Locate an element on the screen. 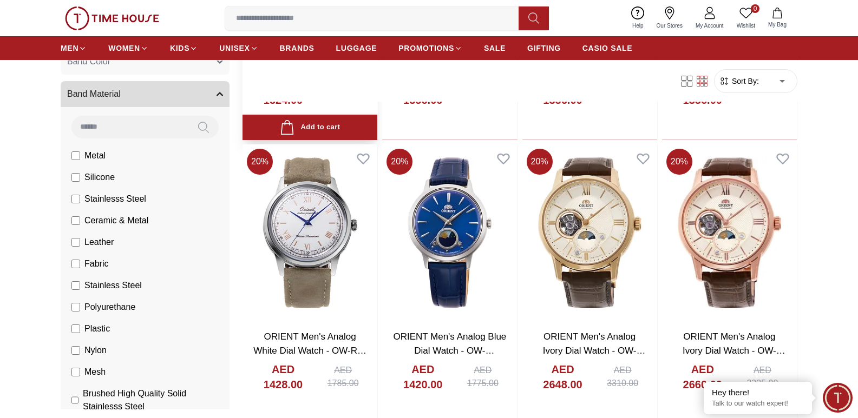 The image size is (858, 418). span: Band Color is located at coordinates (89, 62).